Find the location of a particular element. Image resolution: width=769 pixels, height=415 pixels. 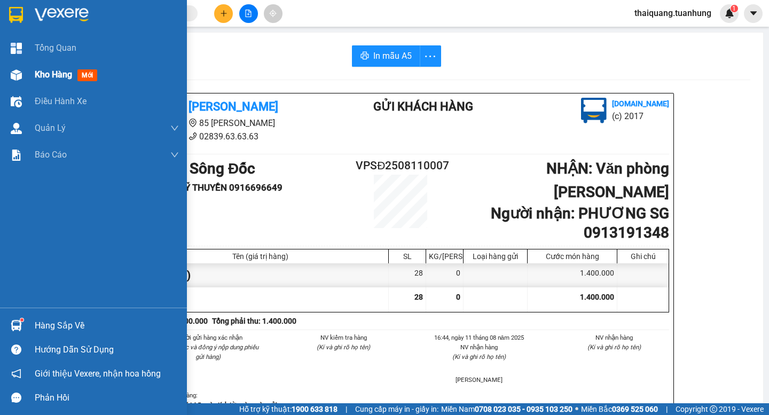

strong: 1900 633 818 is located at coordinates (314, 409).